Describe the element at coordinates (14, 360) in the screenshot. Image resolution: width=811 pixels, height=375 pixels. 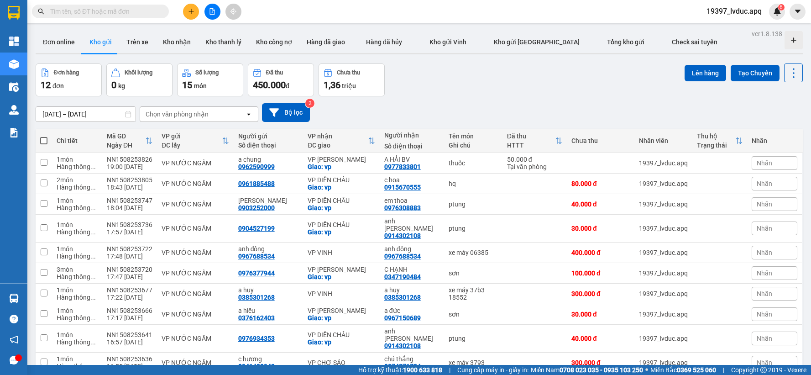
I see `span: message` at that location.